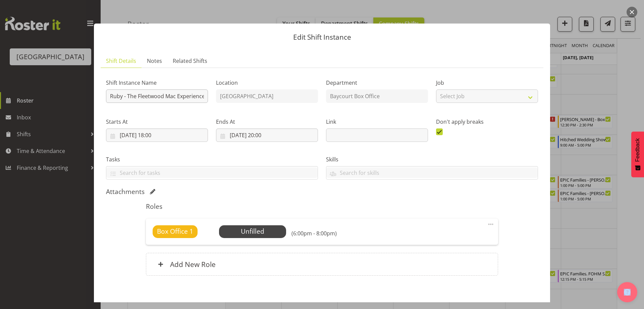 Image resolution: width=644 pixels, height=309 pixels. I want to click on label: Link, so click(377, 121).